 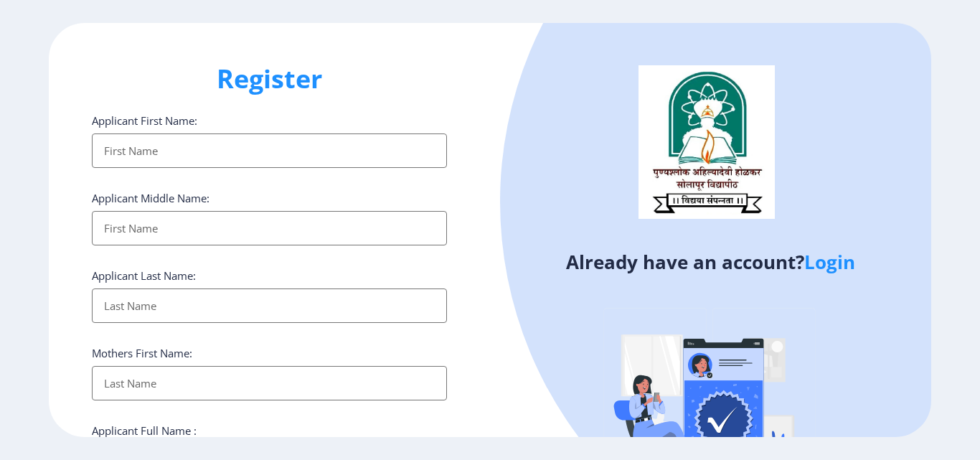 What do you see at coordinates (145, 437) in the screenshot?
I see `label: Applicant Full Name : (As on marksheet)` at bounding box center [145, 437].